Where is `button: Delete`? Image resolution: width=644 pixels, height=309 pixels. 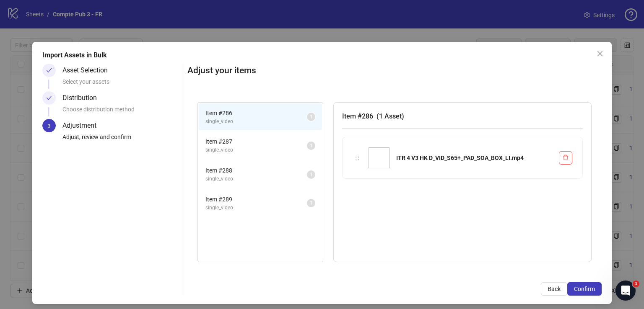 button: Delete is located at coordinates (565, 158).